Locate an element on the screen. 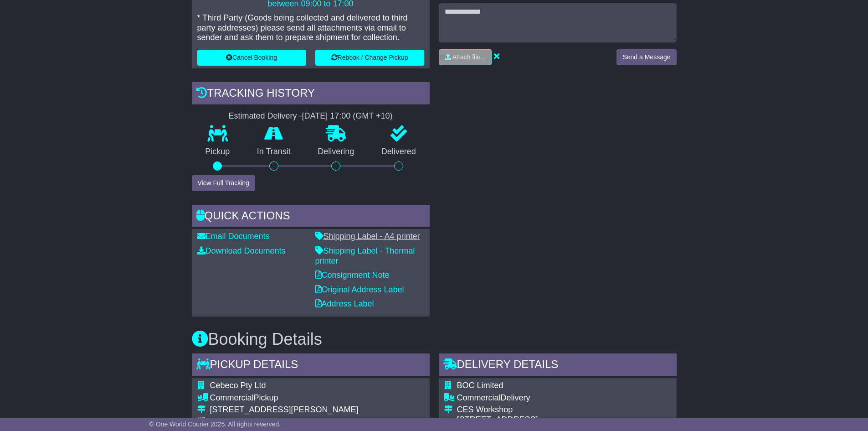 The width and height of the screenshot is (868, 431). div: Delivery Details is located at coordinates (558, 366).